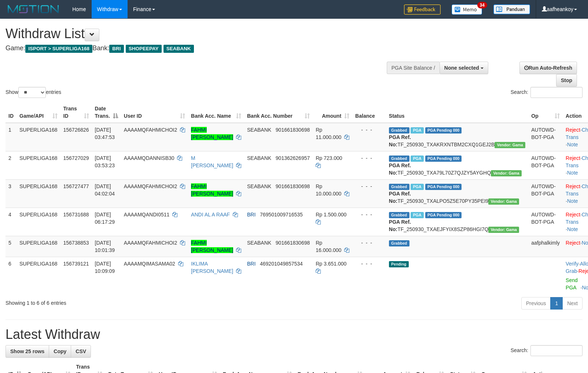 This screenshot has height=373, width=588. What do you see at coordinates (60, 352) in the screenshot?
I see `span: Copy` at bounding box center [60, 352].